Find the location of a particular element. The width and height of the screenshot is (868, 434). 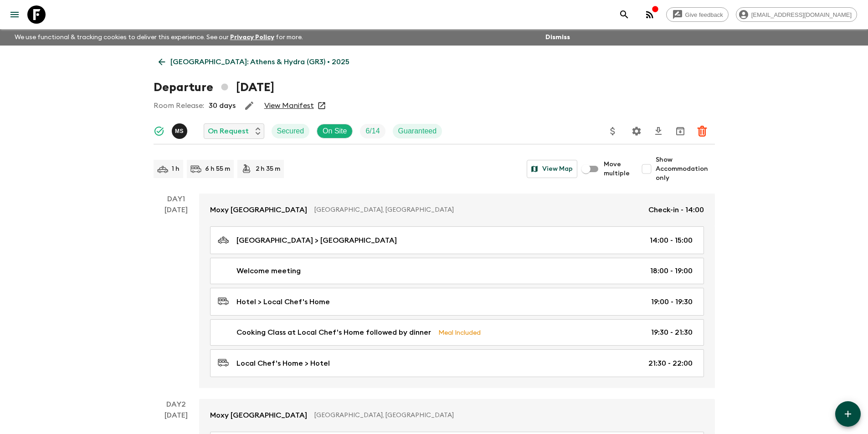

a: Give feedback is located at coordinates (698, 15).